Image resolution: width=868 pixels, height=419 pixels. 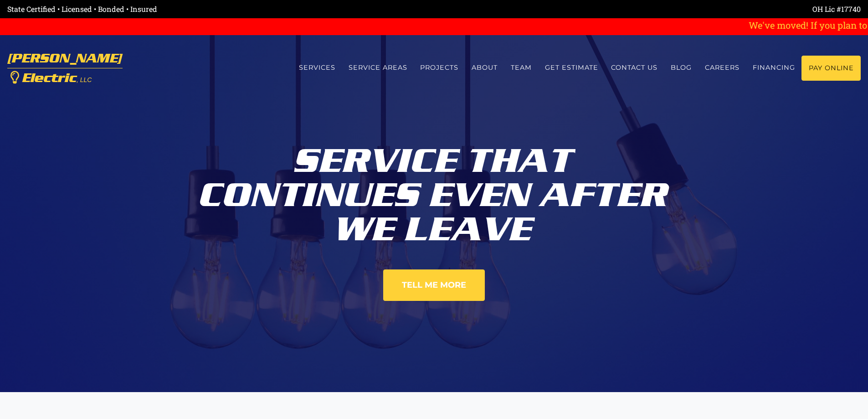 I want to click on a: Contact us, so click(x=634, y=67).